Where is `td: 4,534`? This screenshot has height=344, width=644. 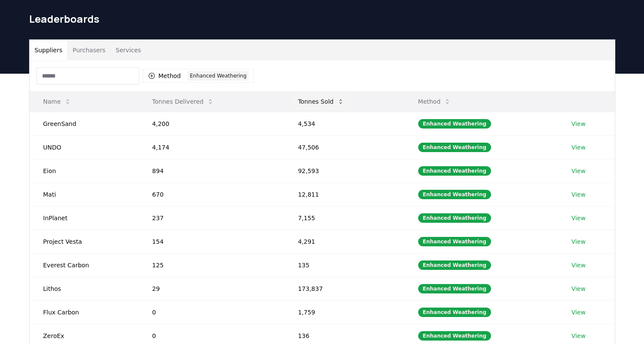 td: 4,534 is located at coordinates (344, 123).